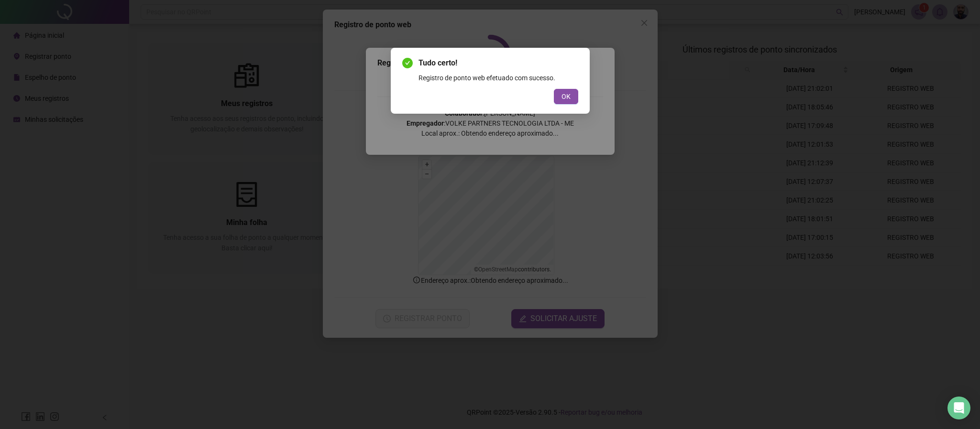  What do you see at coordinates (566, 97) in the screenshot?
I see `button: OK` at bounding box center [566, 97].